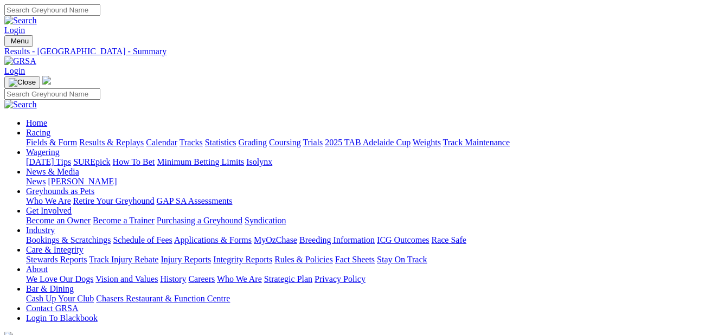 The image size is (724, 335). I want to click on a: Syndication, so click(265, 220).